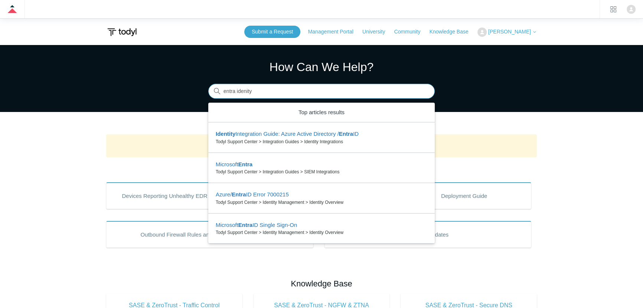 Image resolution: width=643 pixels, height=308 pixels. What do you see at coordinates (453, 32) in the screenshot?
I see `a: Knowledge Base` at bounding box center [453, 32].